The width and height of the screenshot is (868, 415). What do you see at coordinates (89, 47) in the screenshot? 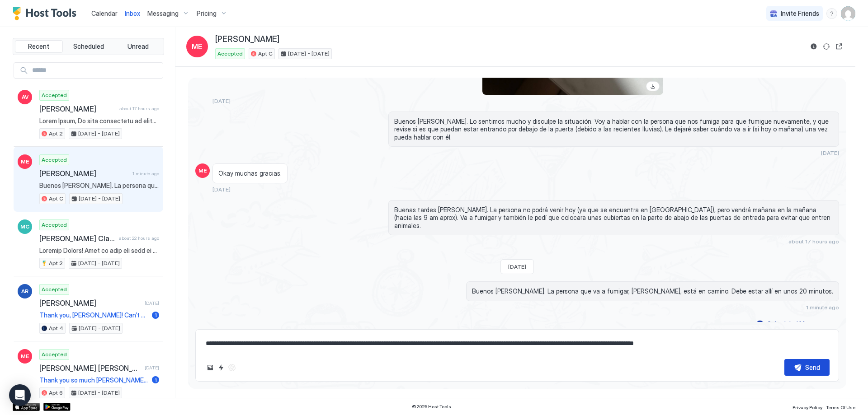
I see `span: Scheduled` at bounding box center [89, 47].